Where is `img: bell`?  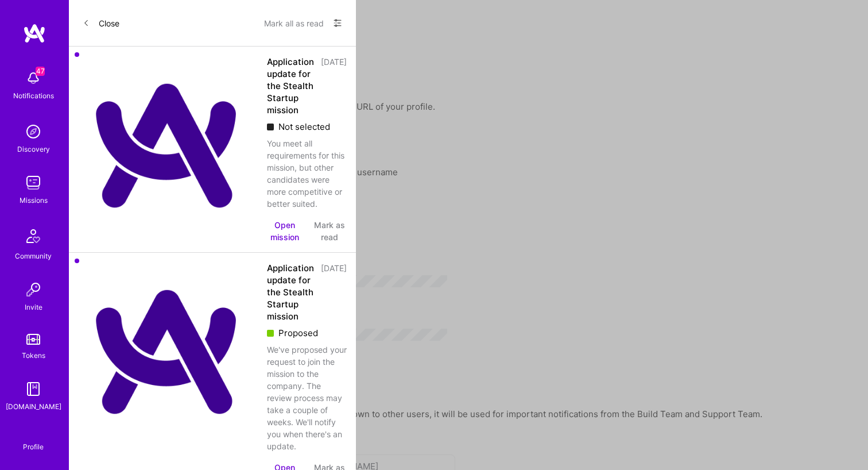
img: bell is located at coordinates (33, 78).